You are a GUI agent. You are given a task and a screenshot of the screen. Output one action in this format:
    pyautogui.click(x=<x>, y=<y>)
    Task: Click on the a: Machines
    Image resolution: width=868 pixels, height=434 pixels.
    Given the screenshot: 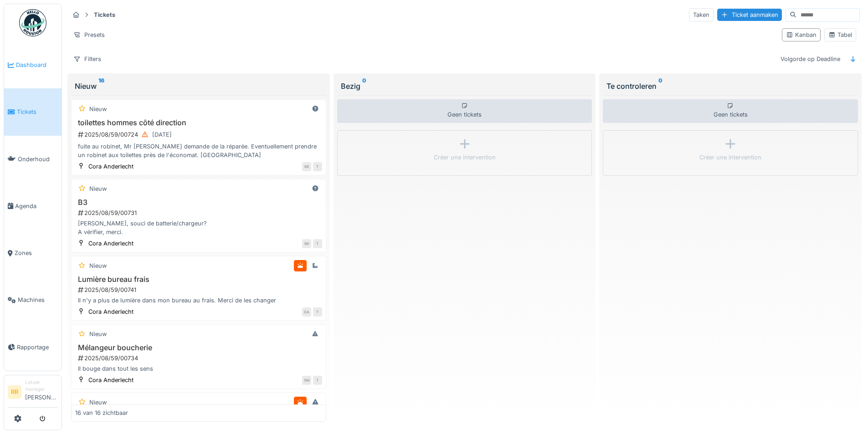 What is the action you would take?
    pyautogui.click(x=33, y=300)
    